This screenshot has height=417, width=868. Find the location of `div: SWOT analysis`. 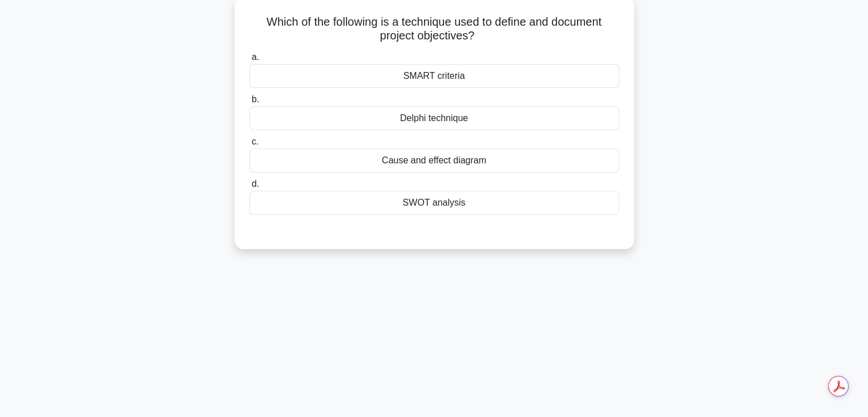

div: SWOT analysis is located at coordinates (435, 203).